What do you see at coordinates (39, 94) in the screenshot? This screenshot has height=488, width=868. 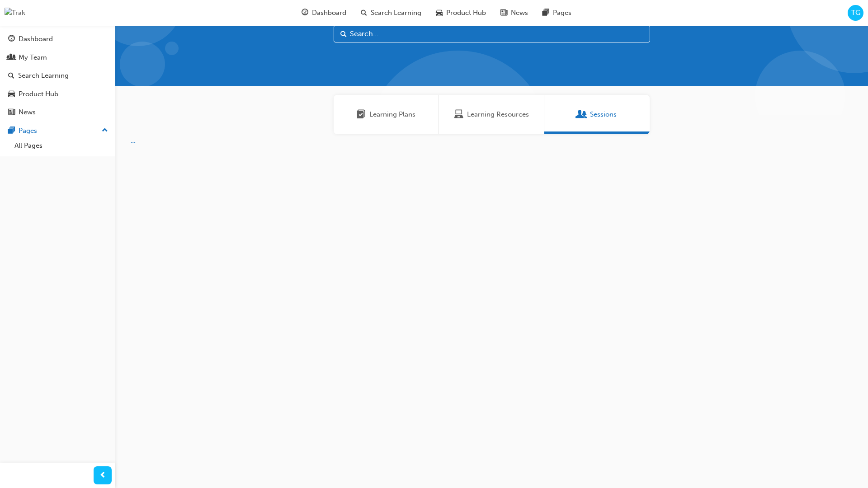 I see `div: Product Hub` at bounding box center [39, 94].